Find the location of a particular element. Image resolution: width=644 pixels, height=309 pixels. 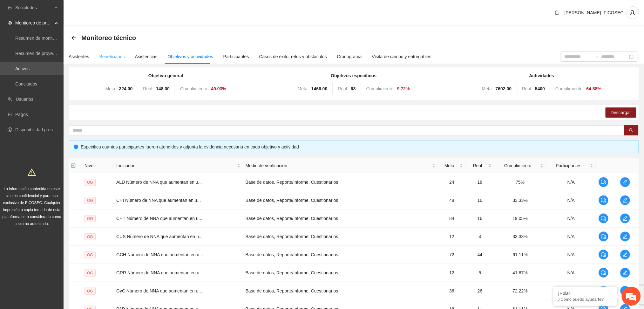

span: Monitoreo técnico is located at coordinates (109, 38).